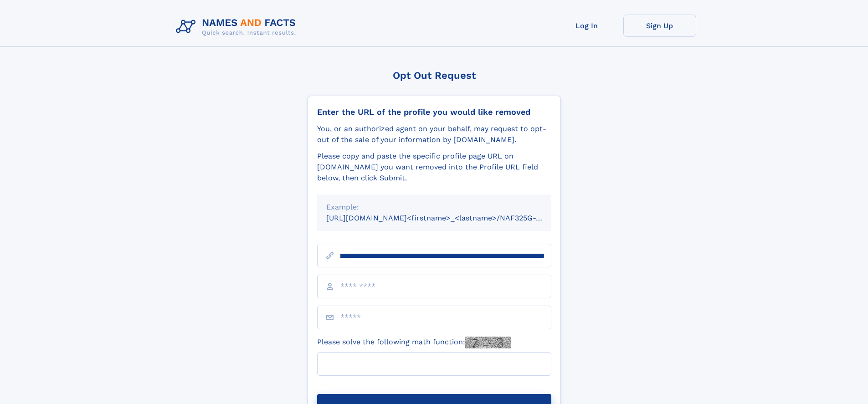  I want to click on div: Enter the URL of the profile you would like removed, so click(434, 112).